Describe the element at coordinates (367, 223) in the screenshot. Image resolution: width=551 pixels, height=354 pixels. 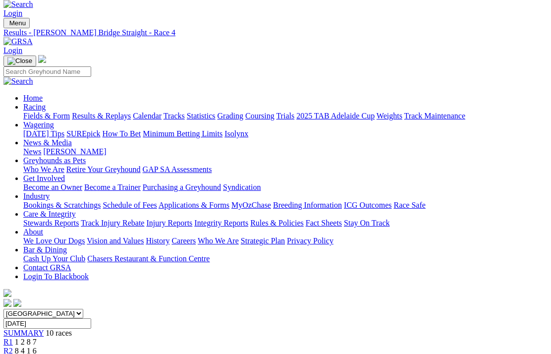
I see `a: Stay On Track` at that location.